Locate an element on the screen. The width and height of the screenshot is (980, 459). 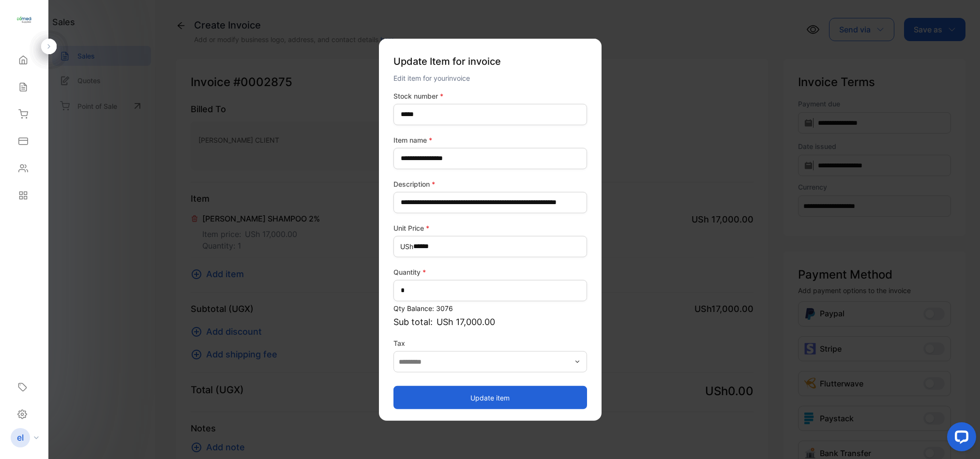
label: Unit Price is located at coordinates (490, 228).